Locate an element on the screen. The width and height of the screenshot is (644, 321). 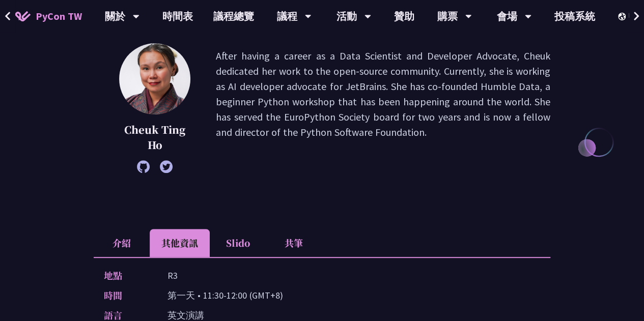
img: Cheuk Ting Ho is located at coordinates (155, 79).